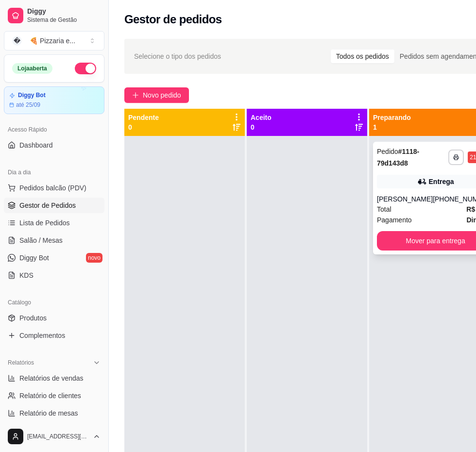  What do you see at coordinates (261, 117) in the screenshot?
I see `p: Aceito` at bounding box center [261, 117].